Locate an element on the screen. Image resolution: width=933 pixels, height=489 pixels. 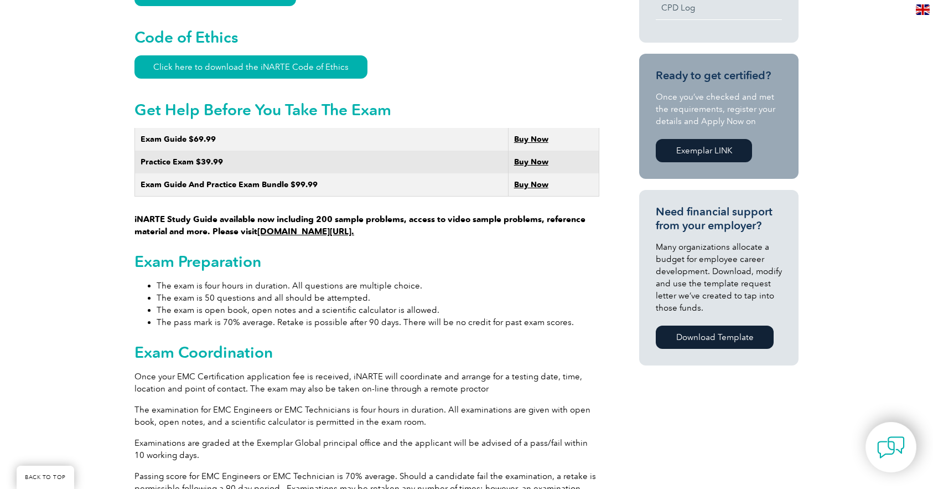
h2: Code of Ethics is located at coordinates (367, 37).